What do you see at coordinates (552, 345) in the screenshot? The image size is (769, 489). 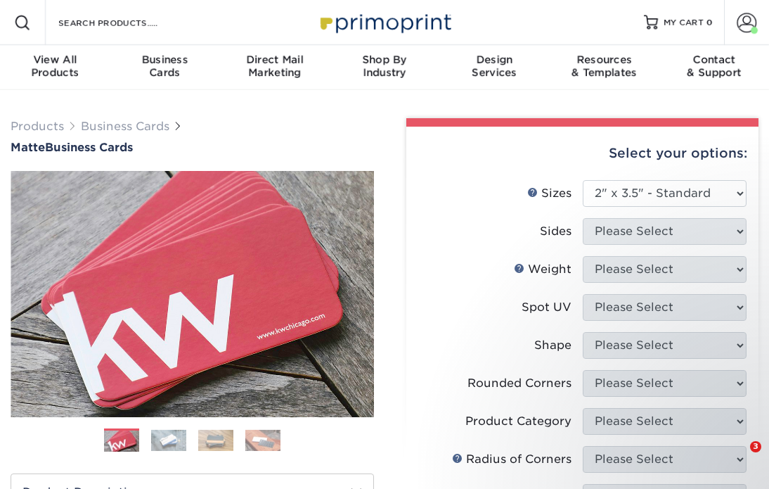 I see `div: Shape` at bounding box center [552, 345].